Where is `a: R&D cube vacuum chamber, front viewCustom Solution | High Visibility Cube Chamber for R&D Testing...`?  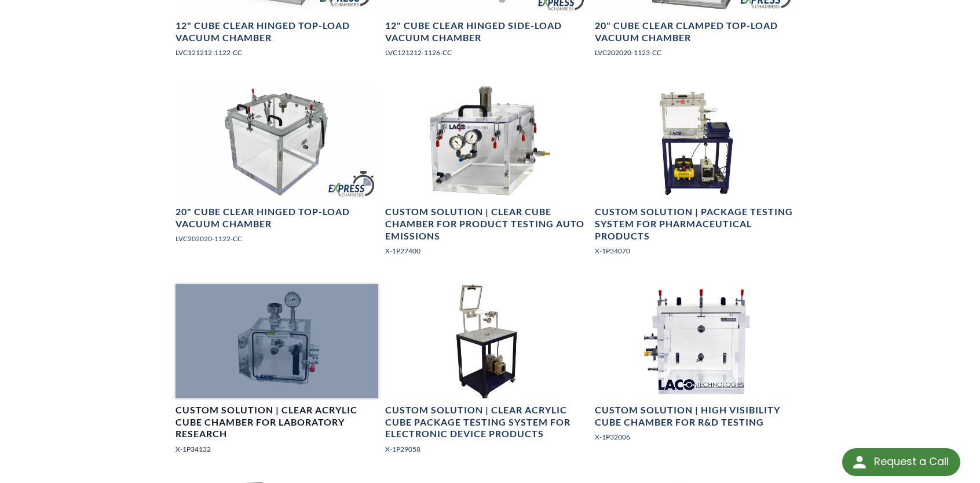 a: R&D cube vacuum chamber, front viewCustom Solution | High Visibility Cube Chamber for R&D Testing... is located at coordinates (696, 367).